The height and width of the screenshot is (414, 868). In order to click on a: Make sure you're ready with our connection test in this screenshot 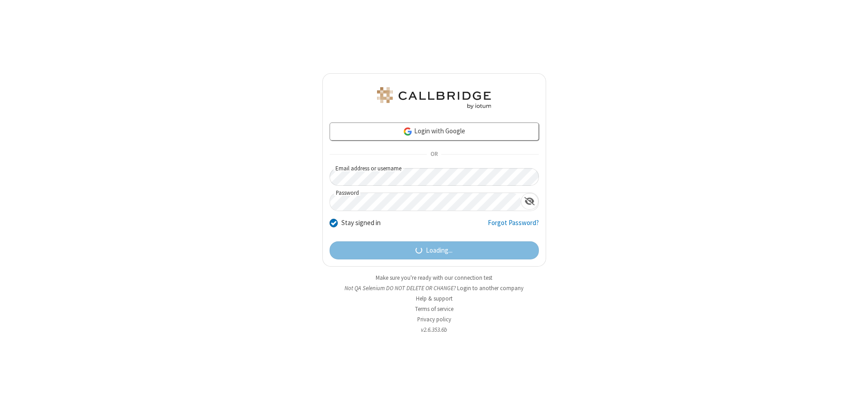, I will do `click(434, 278)`.